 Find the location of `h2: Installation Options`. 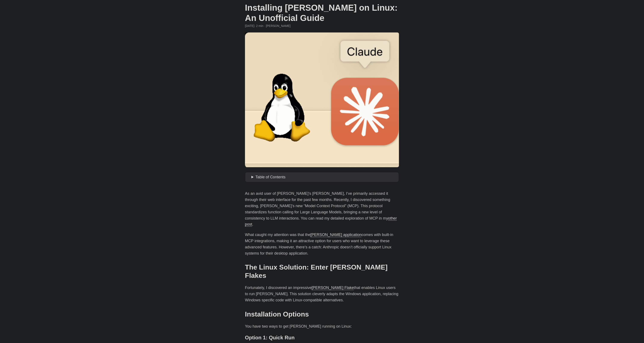

h2: Installation Options is located at coordinates (322, 314).